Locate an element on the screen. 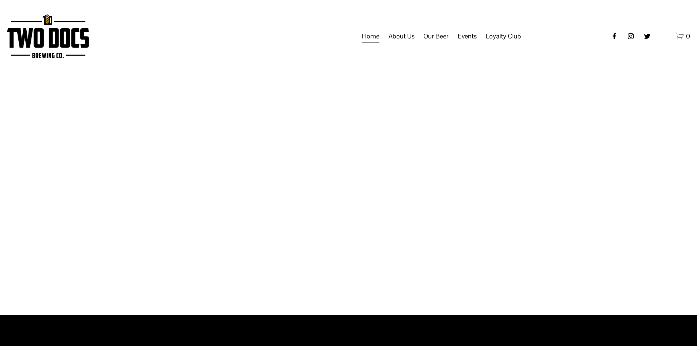 This screenshot has width=697, height=346. a: 0 items in cart is located at coordinates (683, 36).